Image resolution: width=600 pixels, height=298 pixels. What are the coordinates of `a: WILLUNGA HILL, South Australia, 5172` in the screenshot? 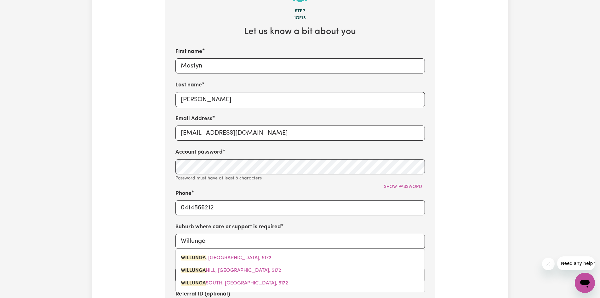 It's located at (300, 270).